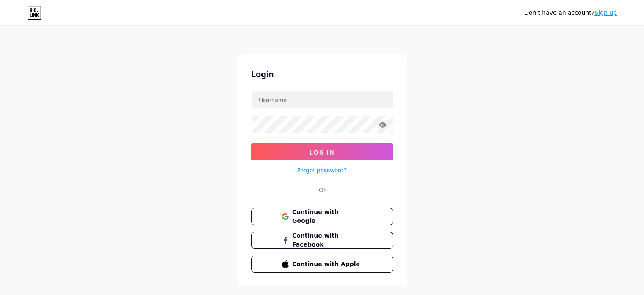 This screenshot has height=295, width=644. I want to click on div: Login, so click(322, 74).